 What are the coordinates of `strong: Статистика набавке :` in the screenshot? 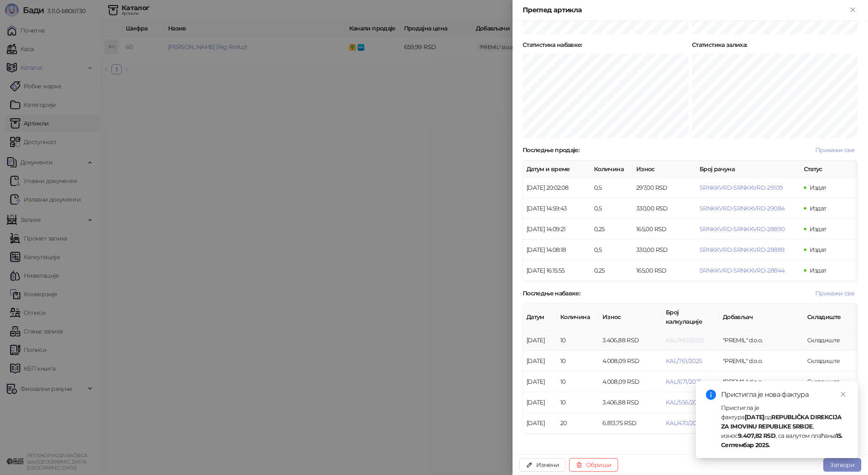 It's located at (552, 45).